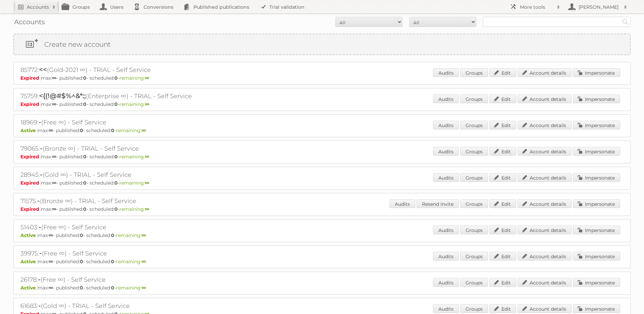 The image size is (644, 314). I want to click on h2: More tools, so click(536, 7).